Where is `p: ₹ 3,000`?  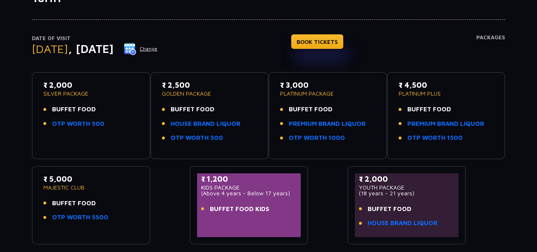
p: ₹ 3,000 is located at coordinates (328, 85).